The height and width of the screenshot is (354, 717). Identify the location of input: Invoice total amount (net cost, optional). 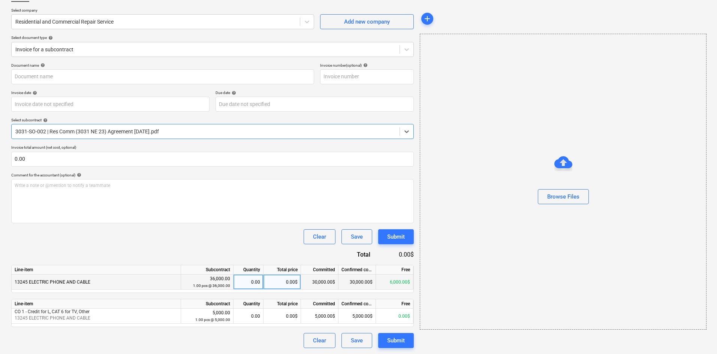
(212, 159).